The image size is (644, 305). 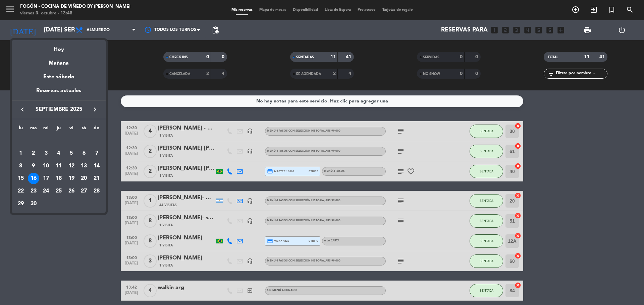 I want to click on td: 28 de septiembre de 2025, so click(x=97, y=191).